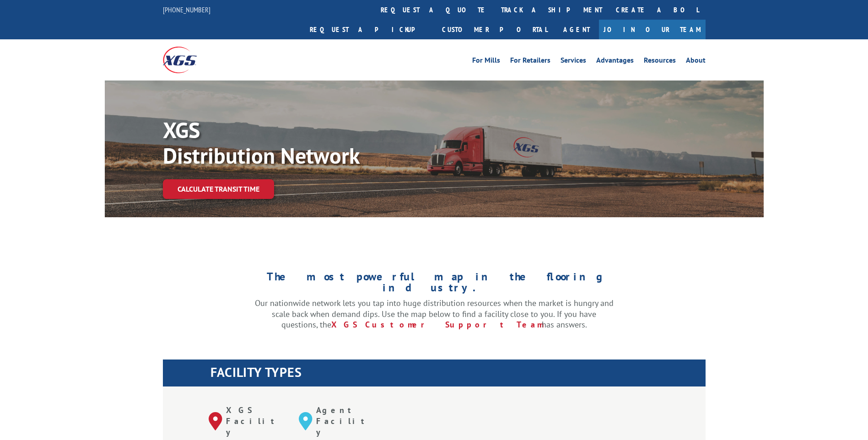 Image resolution: width=868 pixels, height=440 pixels. What do you see at coordinates (577, 29) in the screenshot?
I see `a: Agent` at bounding box center [577, 29].